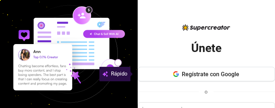 This screenshot has width=275, height=108. I want to click on span: Regístrate con Google, so click(210, 74).